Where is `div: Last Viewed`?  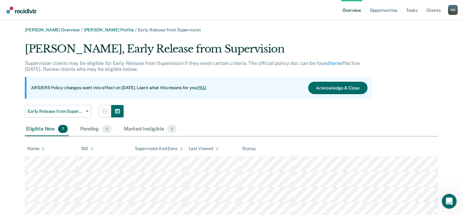 div: Last Viewed is located at coordinates (204, 149).